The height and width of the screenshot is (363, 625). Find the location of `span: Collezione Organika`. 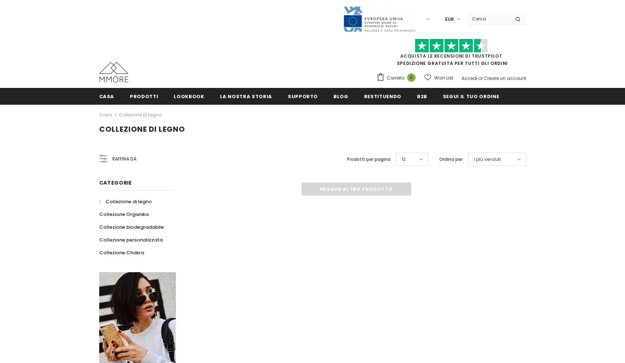

span: Collezione Organika is located at coordinates (124, 214).